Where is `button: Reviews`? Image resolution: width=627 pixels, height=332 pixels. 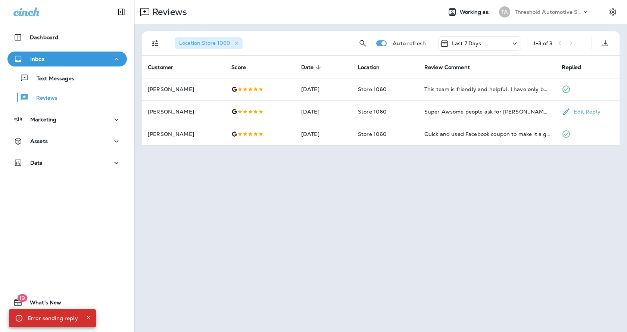
button: Reviews is located at coordinates (67, 97).